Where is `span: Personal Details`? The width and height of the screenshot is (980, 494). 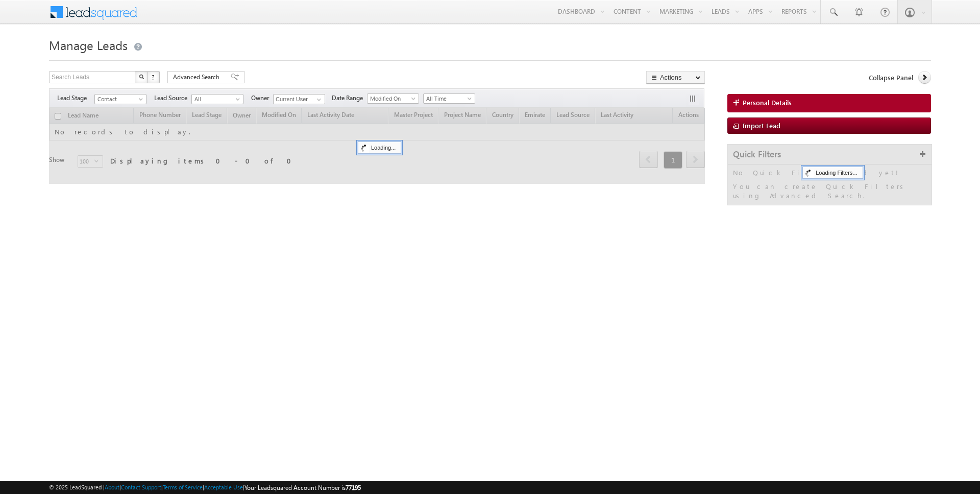 span: Personal Details is located at coordinates (767, 103).